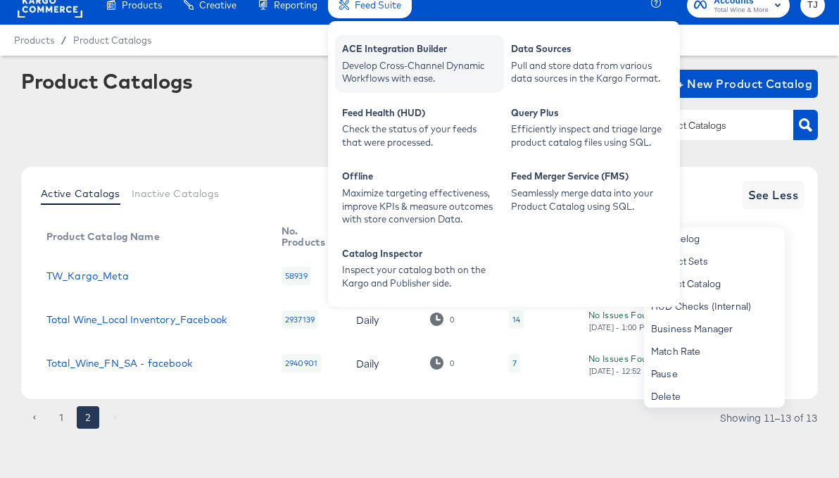 This screenshot has width=839, height=478. What do you see at coordinates (516, 320) in the screenshot?
I see `div: 14` at bounding box center [516, 320].